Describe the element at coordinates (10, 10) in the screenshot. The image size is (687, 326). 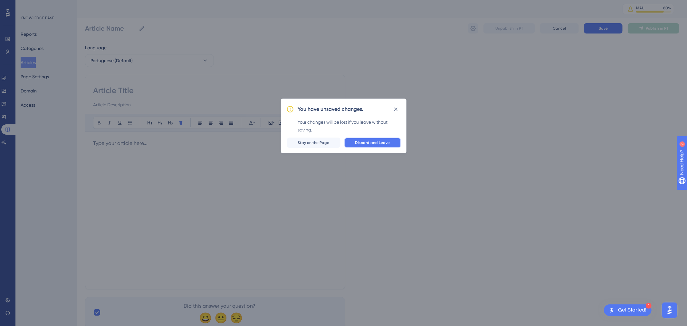
I see `button: Open AI Assistant Launcher` at that location.